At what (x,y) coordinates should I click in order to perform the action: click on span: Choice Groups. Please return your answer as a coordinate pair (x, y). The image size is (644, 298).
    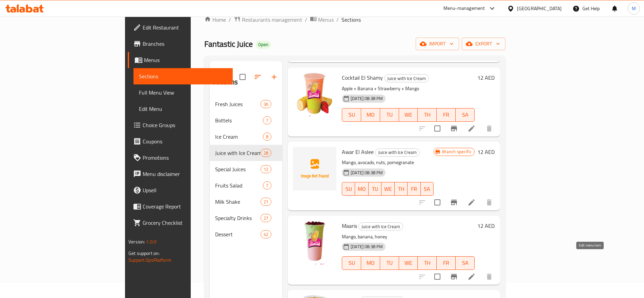
    Looking at the image, I should click on (185, 125).